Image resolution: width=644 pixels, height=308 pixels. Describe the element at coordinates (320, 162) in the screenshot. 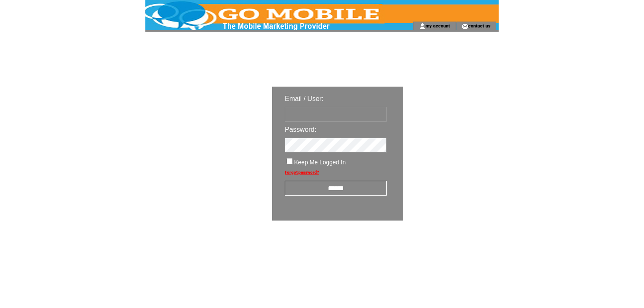

I see `span: Keep Me Logged In` at that location.